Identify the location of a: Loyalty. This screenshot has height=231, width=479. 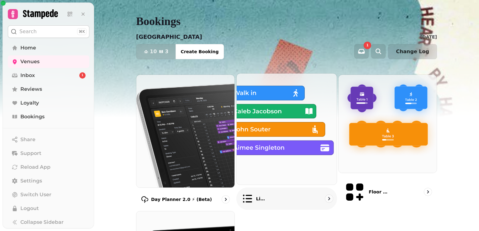
(49, 103).